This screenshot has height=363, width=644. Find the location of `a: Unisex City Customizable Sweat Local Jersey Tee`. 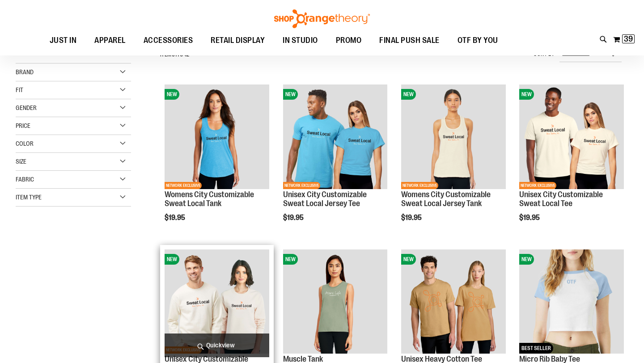

a: Unisex City Customizable Sweat Local Jersey Tee is located at coordinates (324, 199).